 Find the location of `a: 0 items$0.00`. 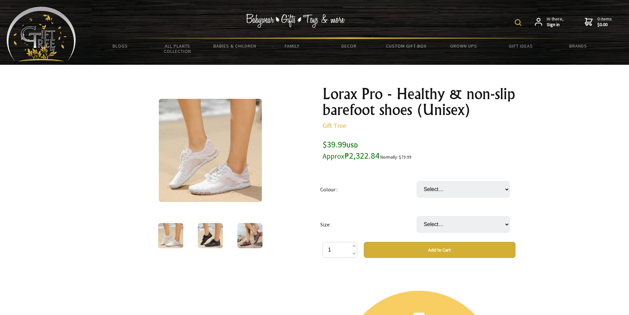

a: 0 items$0.00 is located at coordinates (598, 22).